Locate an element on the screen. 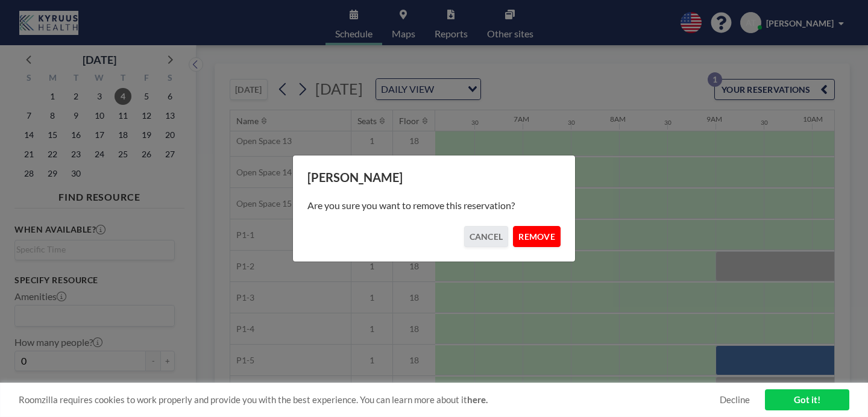 The width and height of the screenshot is (868, 417). button: CANCEL is located at coordinates (487, 236).